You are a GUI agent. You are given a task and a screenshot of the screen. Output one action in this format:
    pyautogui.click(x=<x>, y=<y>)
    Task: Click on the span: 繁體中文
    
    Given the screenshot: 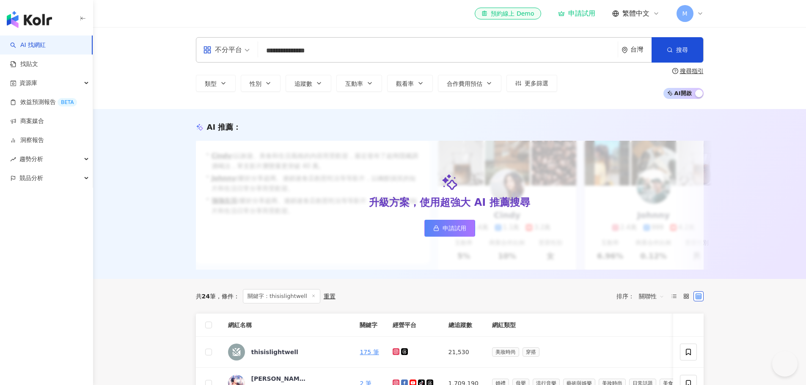 What is the action you would take?
    pyautogui.click(x=636, y=14)
    